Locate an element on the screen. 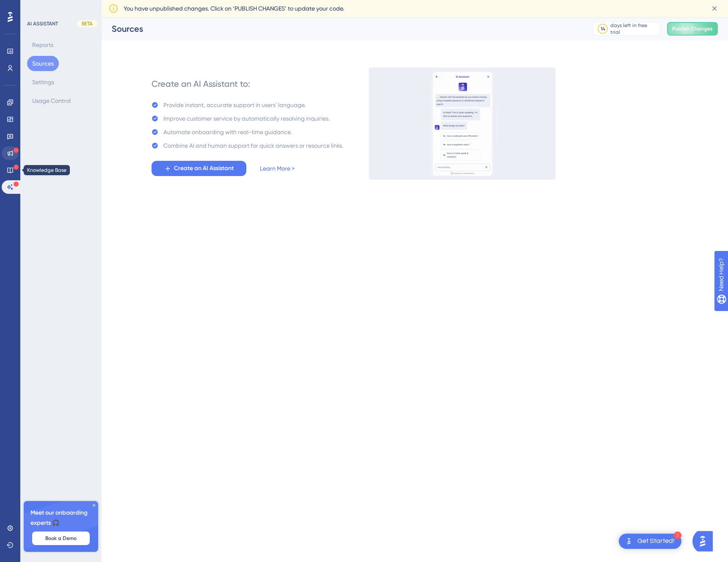 This screenshot has width=728, height=562. div: days left in free trial is located at coordinates (634, 29).